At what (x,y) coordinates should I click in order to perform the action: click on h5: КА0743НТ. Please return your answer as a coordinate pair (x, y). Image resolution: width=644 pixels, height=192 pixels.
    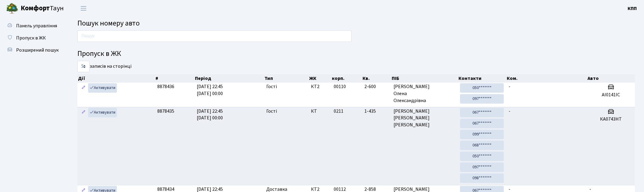
    Looking at the image, I should click on (611, 119).